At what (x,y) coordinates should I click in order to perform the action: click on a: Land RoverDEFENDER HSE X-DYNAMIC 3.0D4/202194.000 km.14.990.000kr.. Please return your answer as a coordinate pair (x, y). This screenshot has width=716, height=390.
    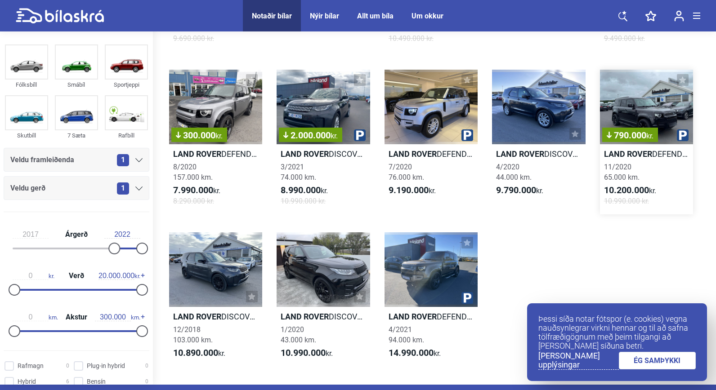
    Looking at the image, I should click on (431, 299).